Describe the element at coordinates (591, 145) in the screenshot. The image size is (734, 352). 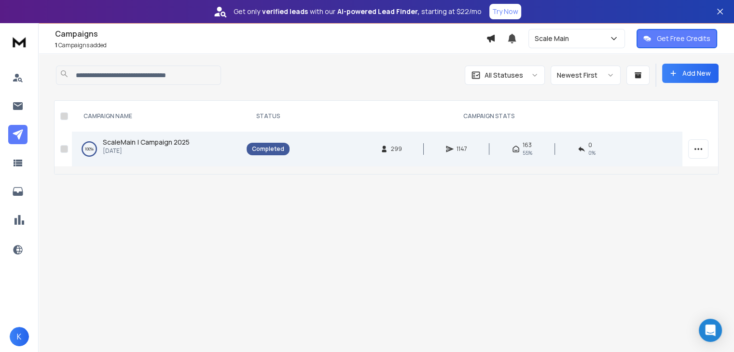
I see `span: 0` at that location.